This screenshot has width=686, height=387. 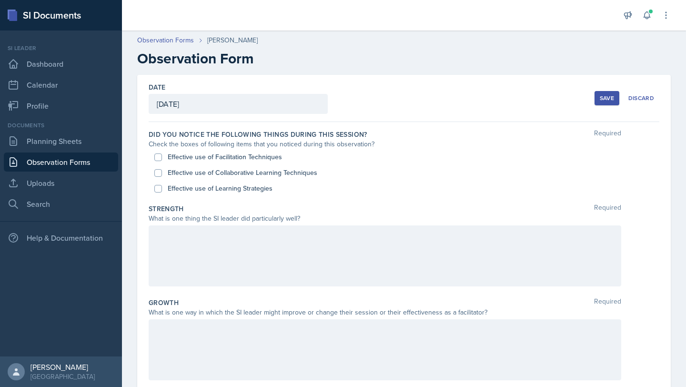 What do you see at coordinates (61, 106) in the screenshot?
I see `a: Profile` at bounding box center [61, 106].